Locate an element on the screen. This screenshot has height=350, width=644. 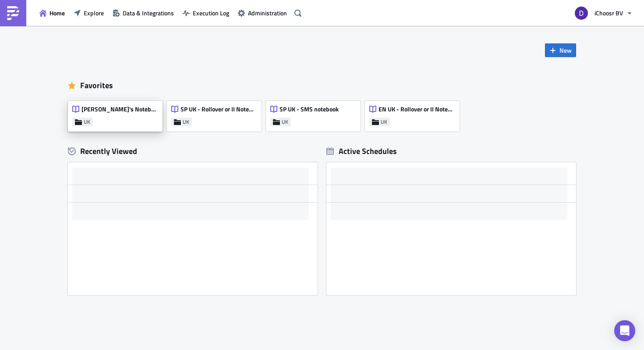
a: Administration is located at coordinates (263, 12).